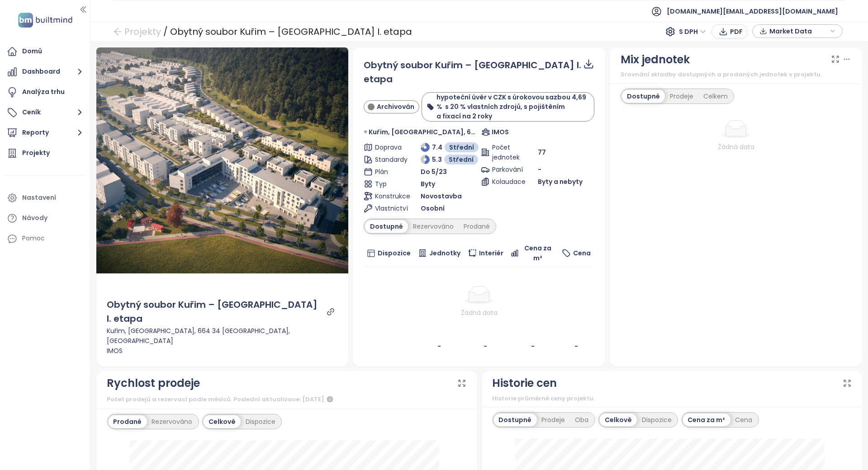 This screenshot has height=470, width=868. Describe the element at coordinates (511, 106) in the screenshot. I see `b: hypoteční úvěr v CZK s úrokovou sazbou 4,69 % s 20 % vlastních zdrojů, s pojištěním a fixací na 2...` at that location.